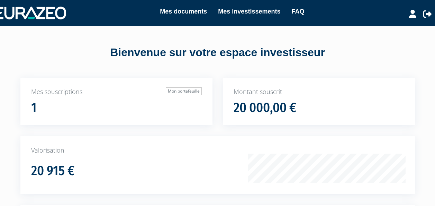  Describe the element at coordinates (184, 91) in the screenshot. I see `a: Mon portefeuille` at that location.